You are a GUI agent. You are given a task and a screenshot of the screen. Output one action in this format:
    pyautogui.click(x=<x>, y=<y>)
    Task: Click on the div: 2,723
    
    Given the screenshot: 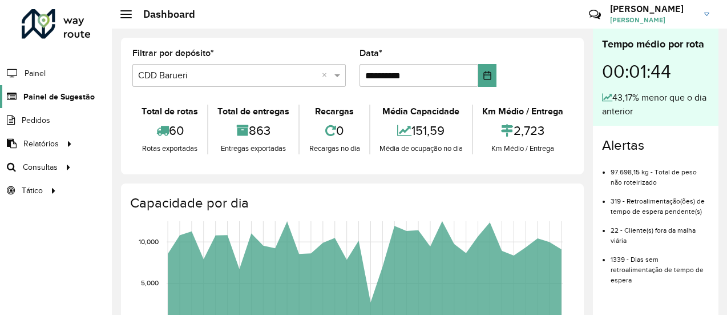 What is the action you would take?
    pyautogui.click(x=523, y=130)
    